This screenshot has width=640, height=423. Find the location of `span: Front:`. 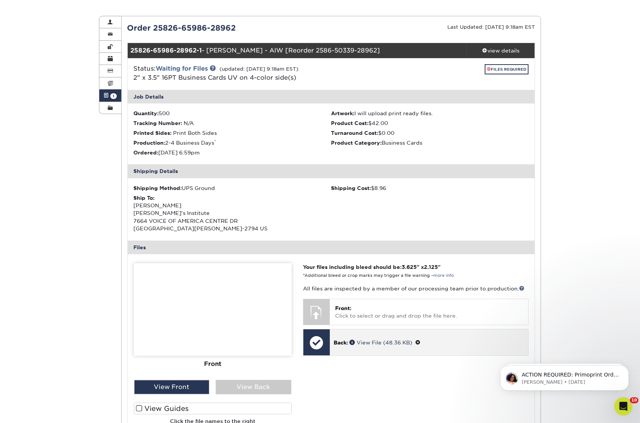

span: Front: is located at coordinates (343, 308).